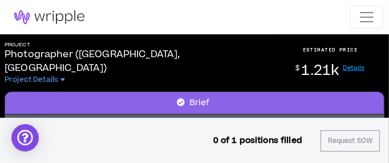 Image resolution: width=389 pixels, height=163 pixels. I want to click on span: 1.21k, so click(321, 70).